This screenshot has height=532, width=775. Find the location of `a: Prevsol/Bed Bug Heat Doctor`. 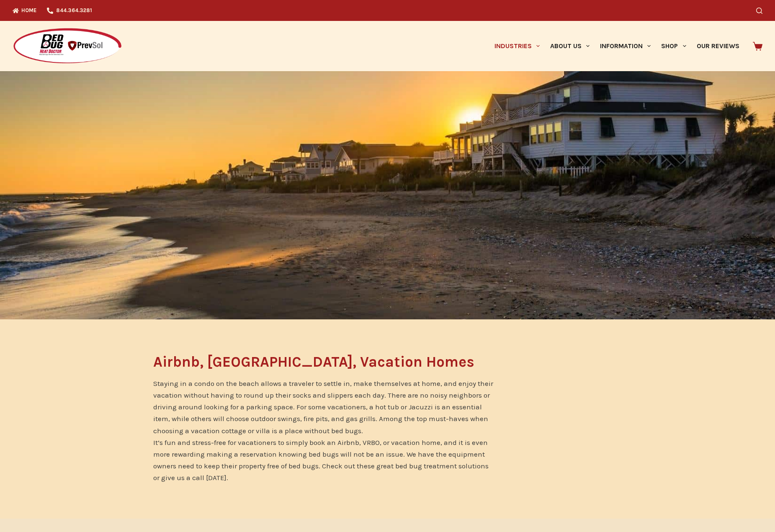

a: Prevsol/Bed Bug Heat Doctor is located at coordinates (68, 46).